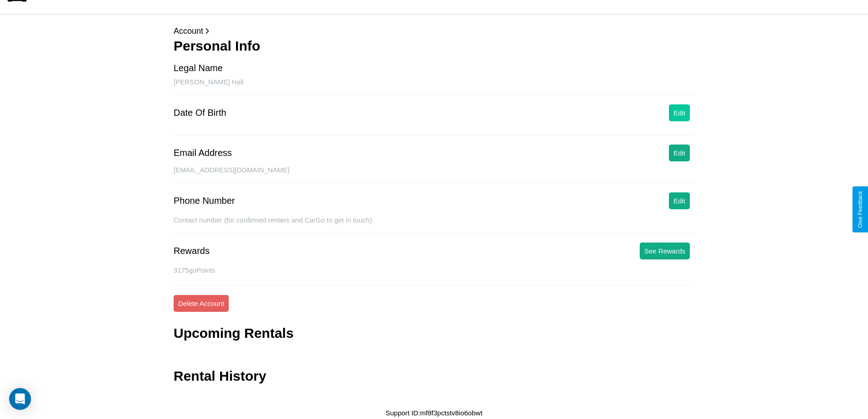 The height and width of the screenshot is (419, 868). I want to click on p: 3175 goPoints, so click(434, 270).